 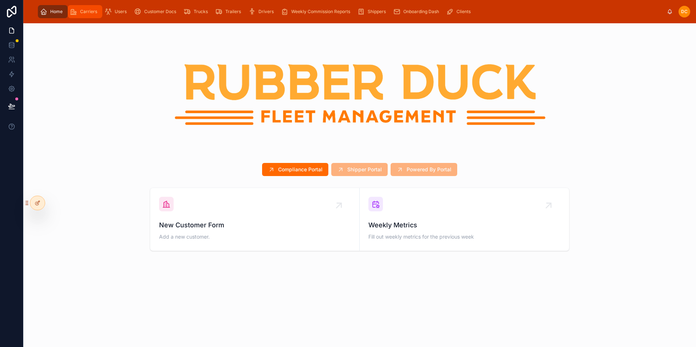 I want to click on span: Clients, so click(x=463, y=12).